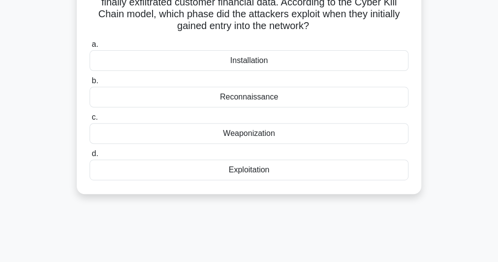  Describe the element at coordinates (94, 44) in the screenshot. I see `span: a.` at that location.